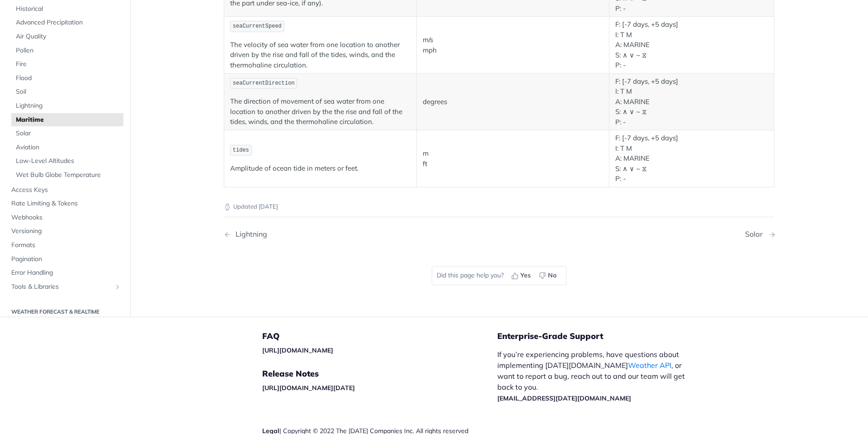 This screenshot has height=434, width=868. What do you see at coordinates (69, 78) in the screenshot?
I see `span: Flood` at bounding box center [69, 78].